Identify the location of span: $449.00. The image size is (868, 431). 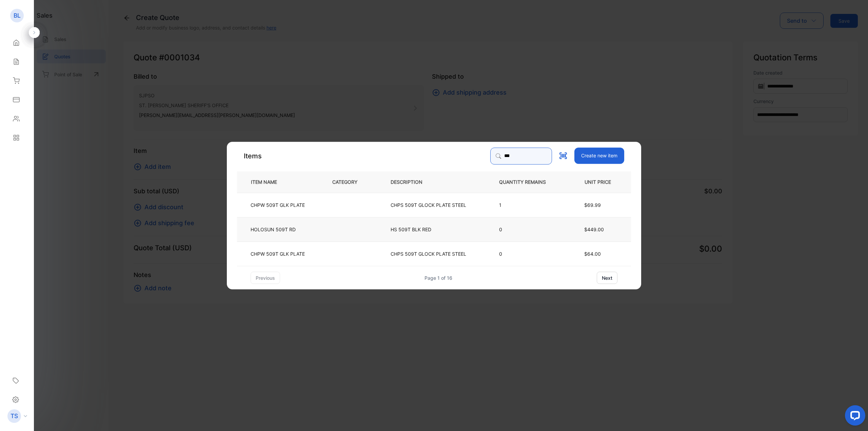
(593, 229).